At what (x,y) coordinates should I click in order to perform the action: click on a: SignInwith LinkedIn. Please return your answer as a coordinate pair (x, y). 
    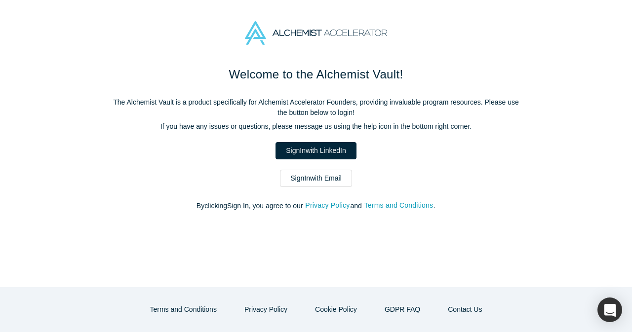
    Looking at the image, I should click on (316, 151).